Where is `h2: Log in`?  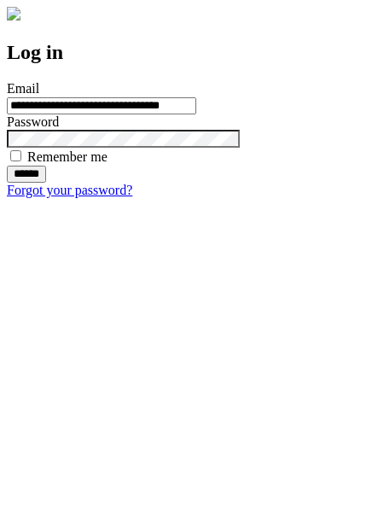 h2: Log in is located at coordinates (192, 52).